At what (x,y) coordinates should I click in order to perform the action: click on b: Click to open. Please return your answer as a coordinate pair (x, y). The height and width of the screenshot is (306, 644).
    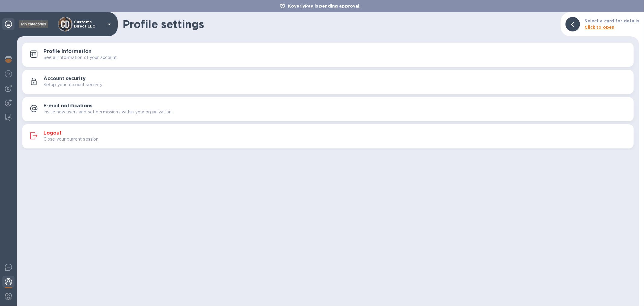
    Looking at the image, I should click on (599, 27).